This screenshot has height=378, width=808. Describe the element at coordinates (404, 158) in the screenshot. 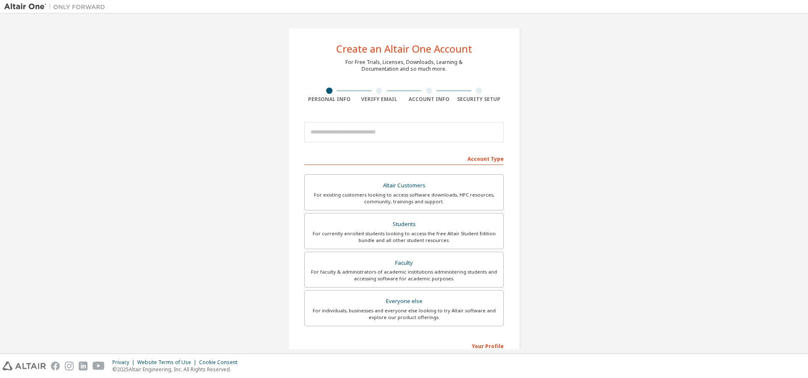

I see `div: Account Type` at that location.